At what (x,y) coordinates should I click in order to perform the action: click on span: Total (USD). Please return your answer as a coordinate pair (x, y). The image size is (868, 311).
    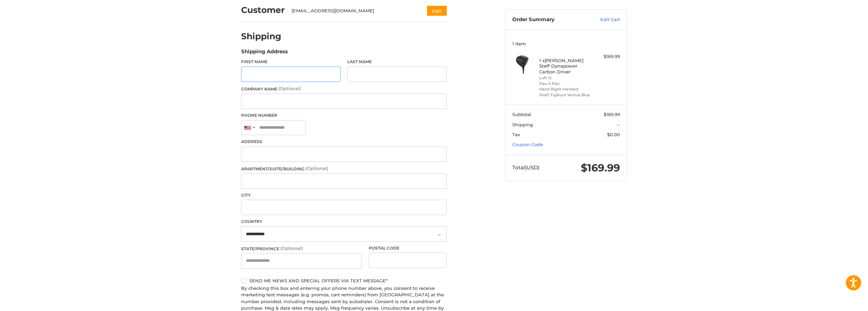
    Looking at the image, I should click on (526, 167).